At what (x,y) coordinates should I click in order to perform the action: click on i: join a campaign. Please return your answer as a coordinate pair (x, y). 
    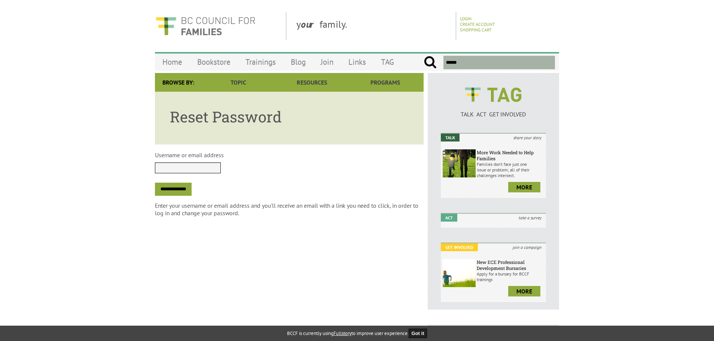
    Looking at the image, I should click on (527, 247).